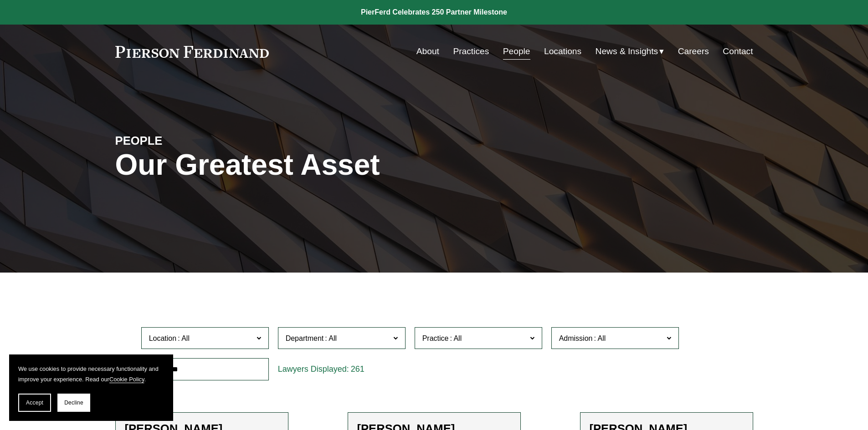  I want to click on span: Decline, so click(74, 403).